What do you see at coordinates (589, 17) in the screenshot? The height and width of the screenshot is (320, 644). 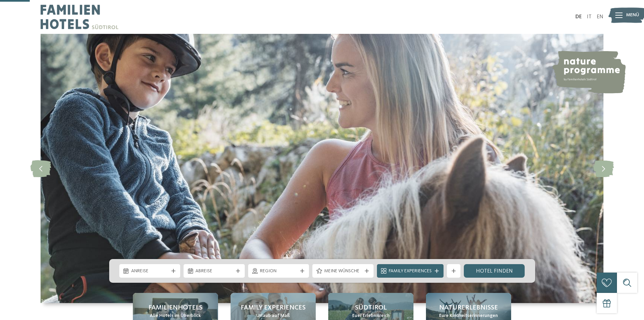 I see `a: IT` at bounding box center [589, 17].